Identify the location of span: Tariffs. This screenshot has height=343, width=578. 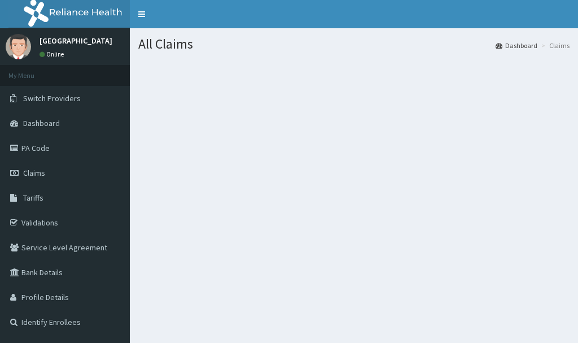
(33, 198).